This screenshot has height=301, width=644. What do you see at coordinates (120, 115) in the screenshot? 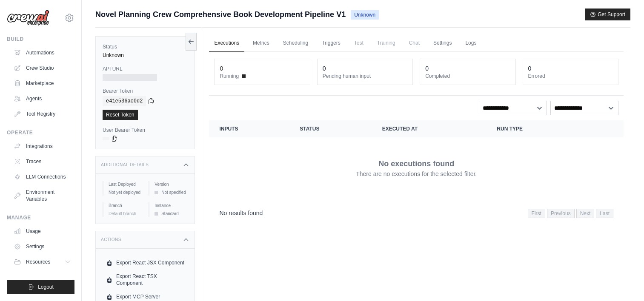
I see `a: Reset Token` at bounding box center [120, 115].